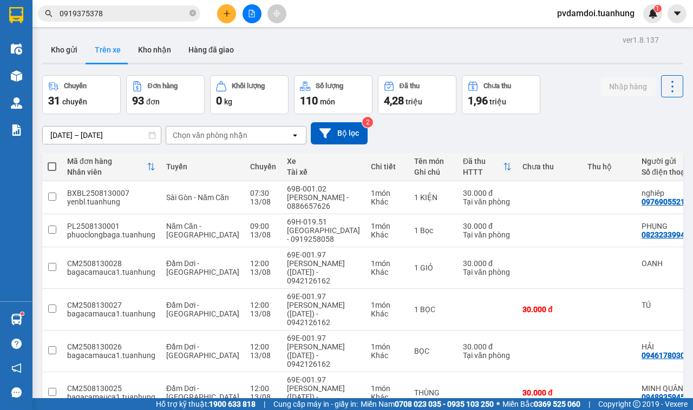 Image resolution: width=693 pixels, height=410 pixels. Describe the element at coordinates (210, 135) in the screenshot. I see `div: Chọn văn phòng nhận` at that location.